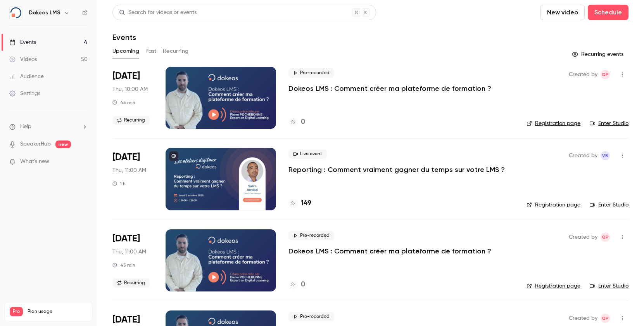 This screenshot has height=326, width=644. What do you see at coordinates (306, 203) in the screenshot?
I see `h4: 149` at bounding box center [306, 203].